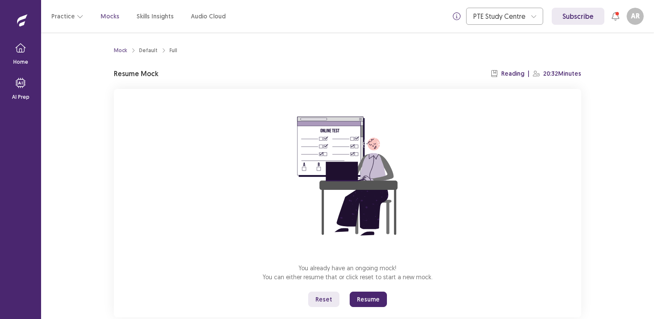  I want to click on button: Practice, so click(67, 16).